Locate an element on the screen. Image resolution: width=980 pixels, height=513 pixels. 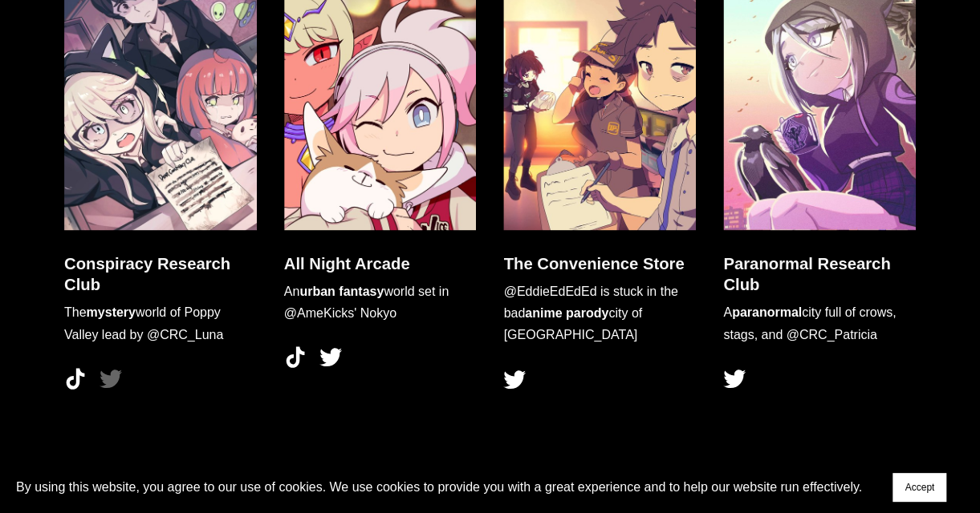
p: A city full of crows, stags, and @CRC_Patricia is located at coordinates (819, 324).